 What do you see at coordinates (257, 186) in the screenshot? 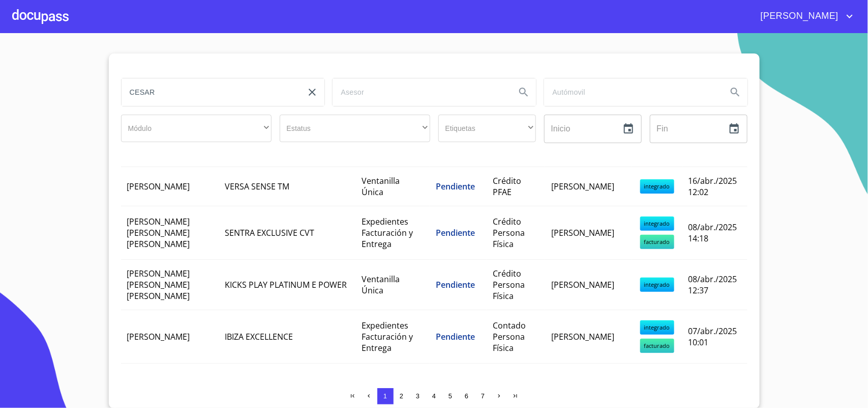
I see `span: VERSA SENSE TM` at bounding box center [257, 186].